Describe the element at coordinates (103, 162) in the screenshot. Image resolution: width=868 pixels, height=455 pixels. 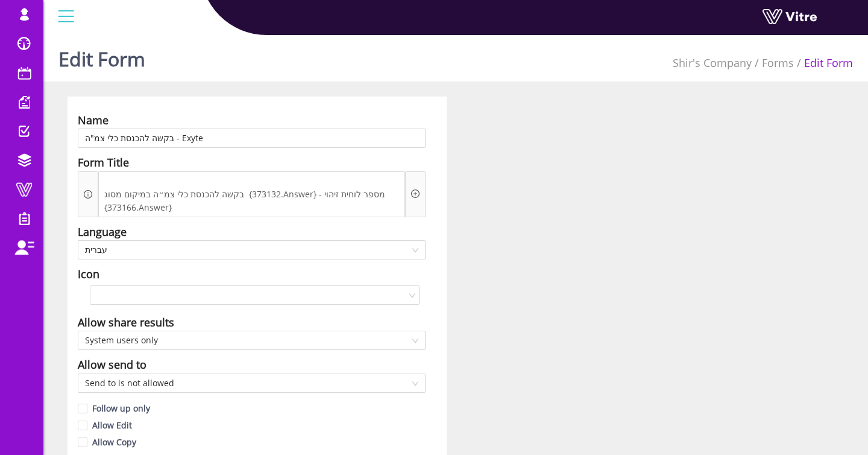
I see `div: Form Title` at that location.